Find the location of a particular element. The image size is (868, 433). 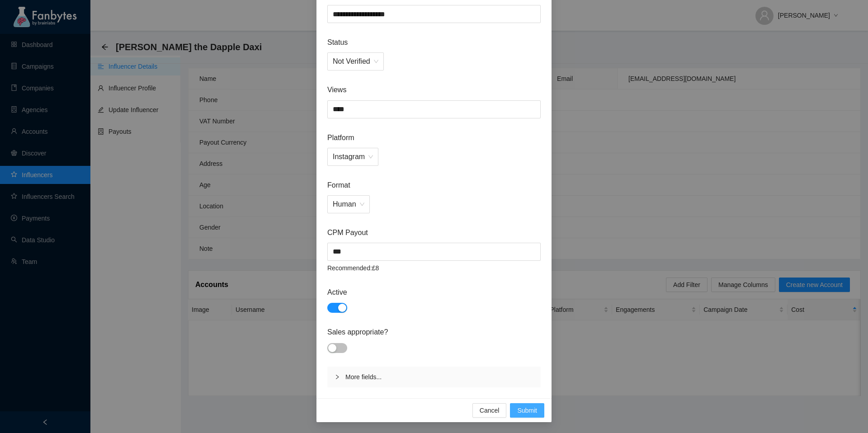

span: Submit is located at coordinates (527, 410).